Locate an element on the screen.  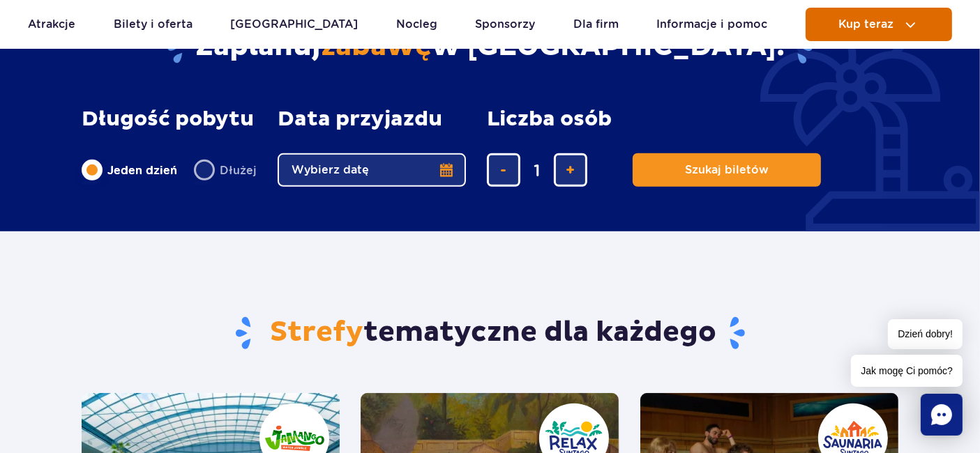
a: Sponsorzy is located at coordinates (505, 24).